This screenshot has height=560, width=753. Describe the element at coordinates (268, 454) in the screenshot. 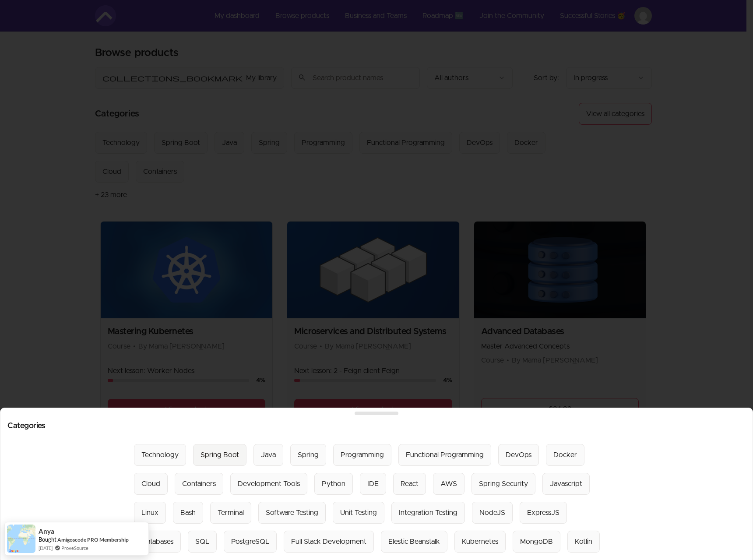

I see `div: Java` at that location.